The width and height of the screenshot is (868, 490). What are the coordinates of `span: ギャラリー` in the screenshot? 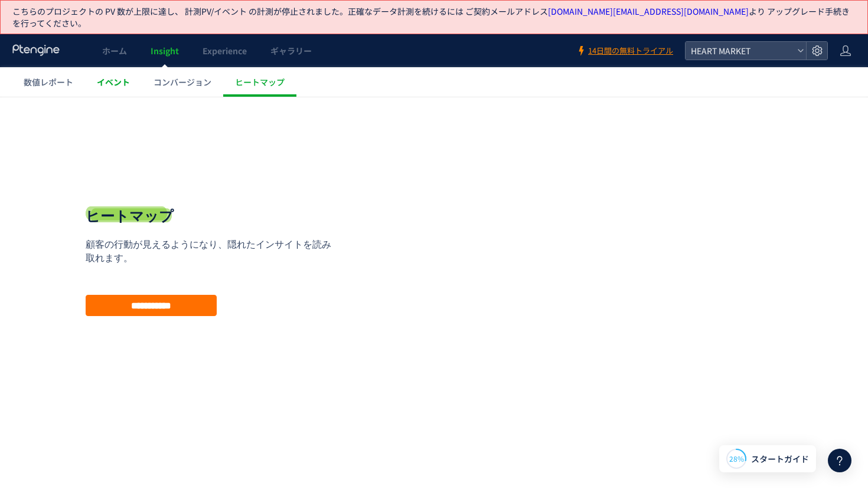 It's located at (291, 51).